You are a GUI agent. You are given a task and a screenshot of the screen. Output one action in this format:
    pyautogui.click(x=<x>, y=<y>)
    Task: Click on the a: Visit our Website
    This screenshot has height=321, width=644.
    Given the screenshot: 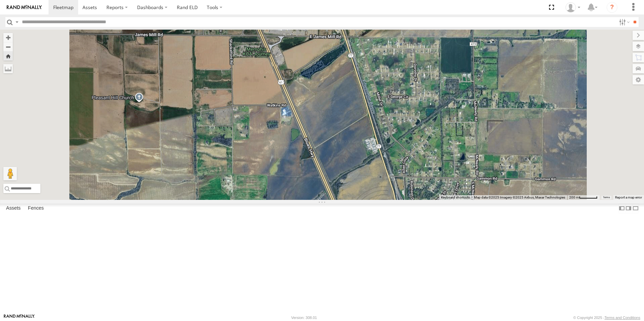 What is the action you would take?
    pyautogui.click(x=19, y=318)
    